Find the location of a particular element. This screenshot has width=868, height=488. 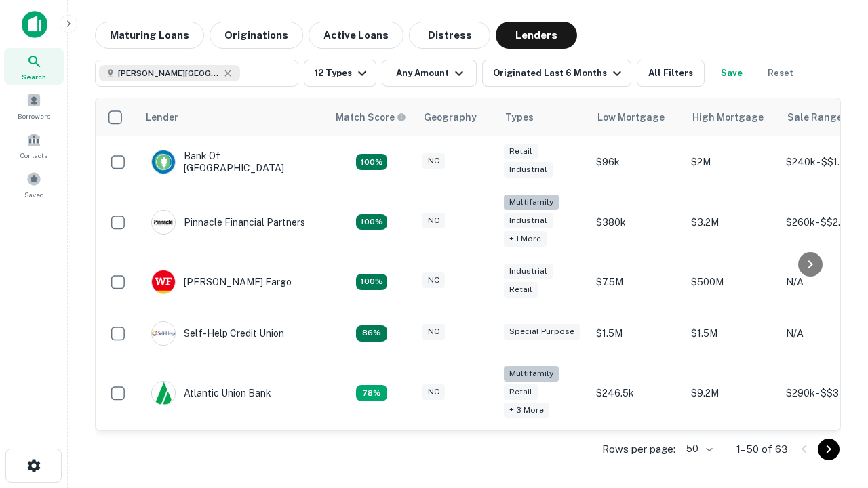

th: Capitalize uses an advanced AI algorithm to match your search with the best lender. The match sco... is located at coordinates (372, 118).